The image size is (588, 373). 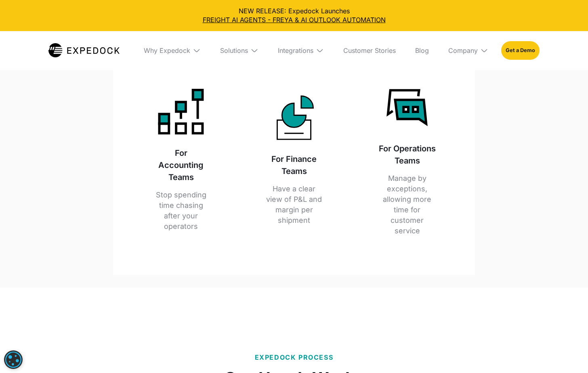 I want to click on p: Stop spending time chasing after your operators, so click(x=181, y=211).